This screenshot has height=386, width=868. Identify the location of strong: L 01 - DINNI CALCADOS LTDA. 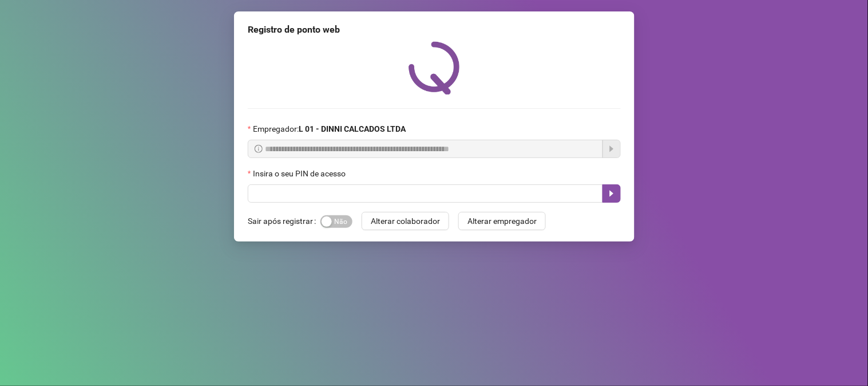
(352, 129).